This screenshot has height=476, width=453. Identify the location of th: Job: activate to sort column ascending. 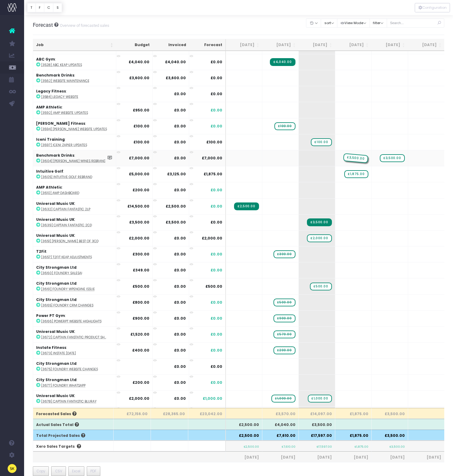
(75, 45).